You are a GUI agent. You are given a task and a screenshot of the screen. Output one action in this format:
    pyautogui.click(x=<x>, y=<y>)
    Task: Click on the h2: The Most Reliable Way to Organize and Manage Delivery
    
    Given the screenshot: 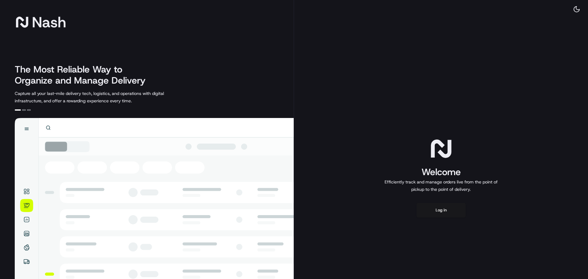 What is the action you would take?
    pyautogui.click(x=84, y=75)
    